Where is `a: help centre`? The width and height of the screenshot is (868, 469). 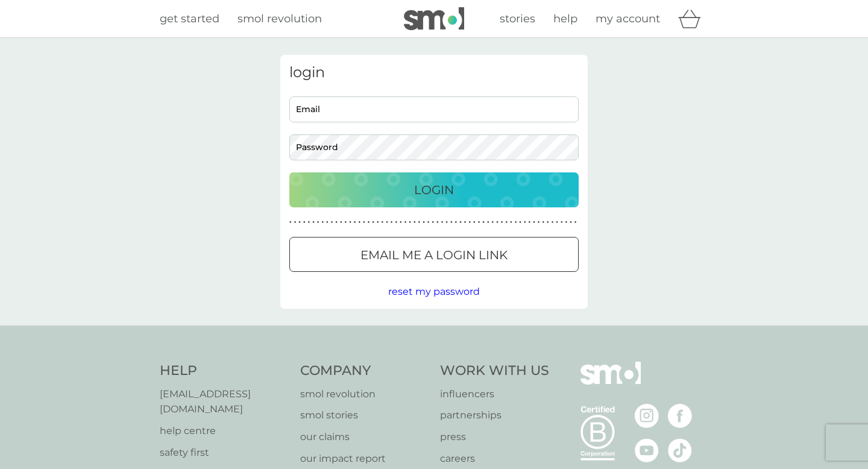
a: help centre is located at coordinates (224, 431).